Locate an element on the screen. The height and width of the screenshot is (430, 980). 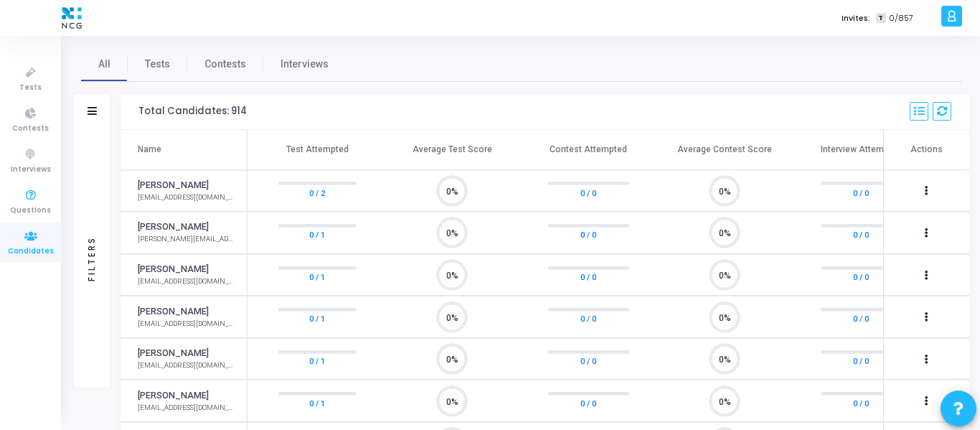
span: Questions is located at coordinates (30, 210).